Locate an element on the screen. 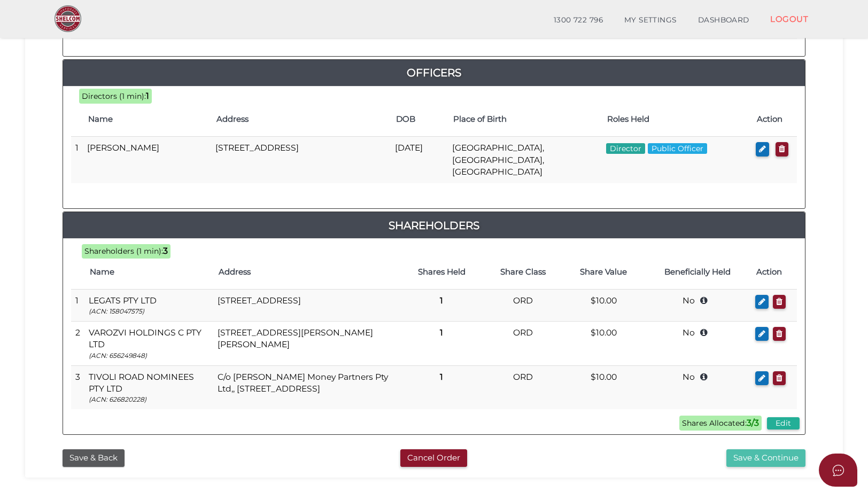 The height and width of the screenshot is (492, 868). td: LEGATS PTY LTD is located at coordinates (149, 305).